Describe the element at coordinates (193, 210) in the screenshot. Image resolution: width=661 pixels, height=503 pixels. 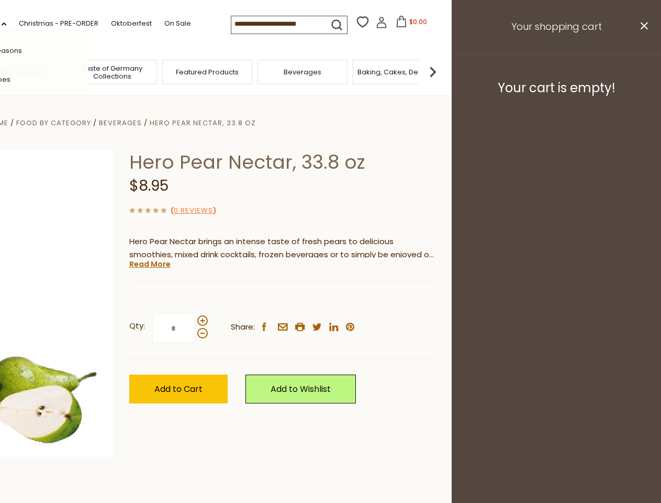
I see `a: 0 Reviews` at that location.